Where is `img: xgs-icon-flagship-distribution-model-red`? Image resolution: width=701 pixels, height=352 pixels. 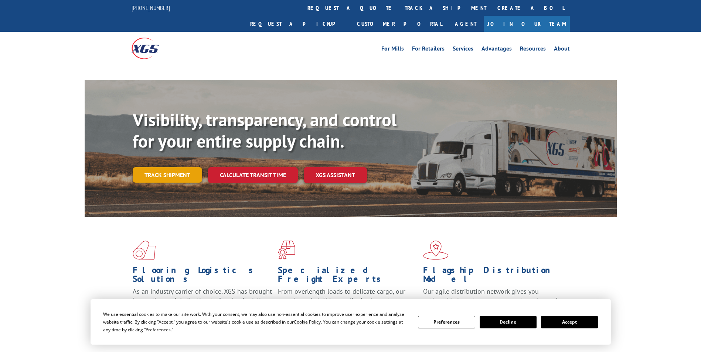 img: xgs-icon-flagship-distribution-model-red is located at coordinates (436, 250).